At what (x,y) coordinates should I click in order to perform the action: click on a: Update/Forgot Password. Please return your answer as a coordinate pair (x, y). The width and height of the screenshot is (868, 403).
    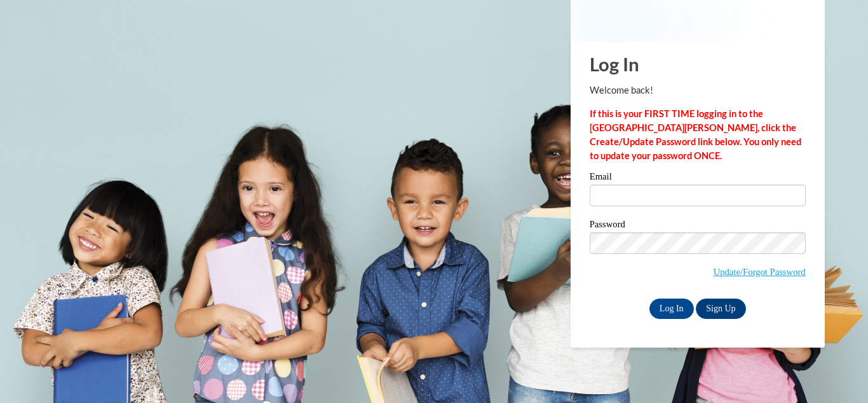
    Looking at the image, I should click on (759, 272).